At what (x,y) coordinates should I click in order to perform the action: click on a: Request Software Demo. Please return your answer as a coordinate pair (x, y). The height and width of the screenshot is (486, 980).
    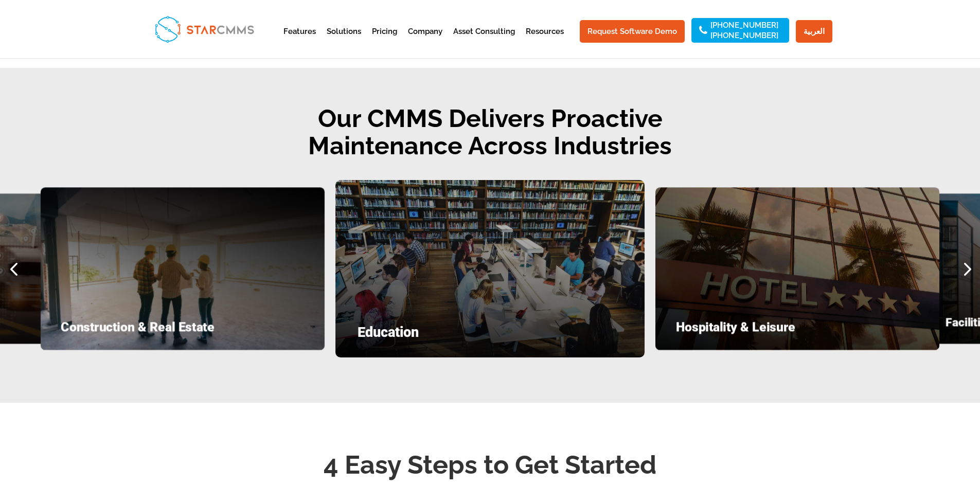
    Looking at the image, I should click on (632, 31).